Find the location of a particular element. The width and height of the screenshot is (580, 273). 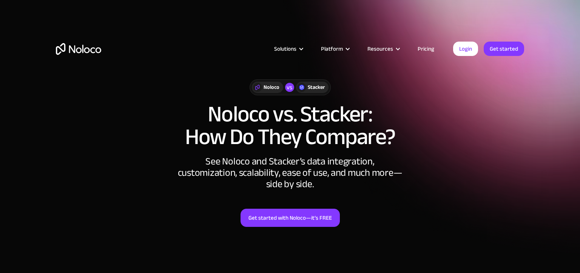

a: Get started with Noloco—it’s FREE is located at coordinates (290, 218).